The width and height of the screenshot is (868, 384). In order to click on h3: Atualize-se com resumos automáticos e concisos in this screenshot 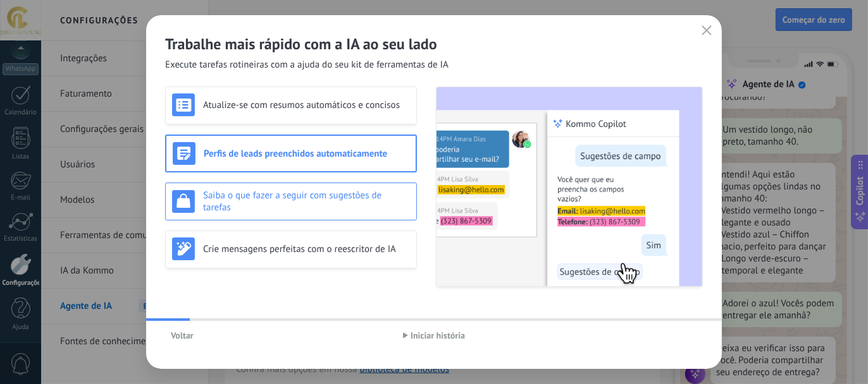, I will do `click(306, 105)`.